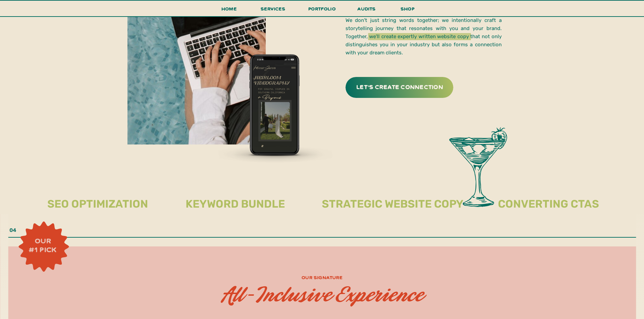  I want to click on h3: Home, so click(229, 10).